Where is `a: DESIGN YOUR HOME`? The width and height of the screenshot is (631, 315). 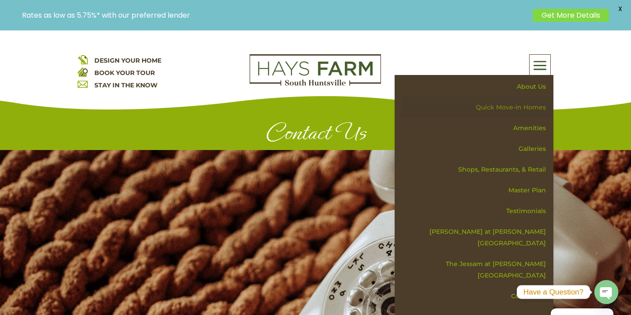 a: DESIGN YOUR HOME is located at coordinates (128, 60).